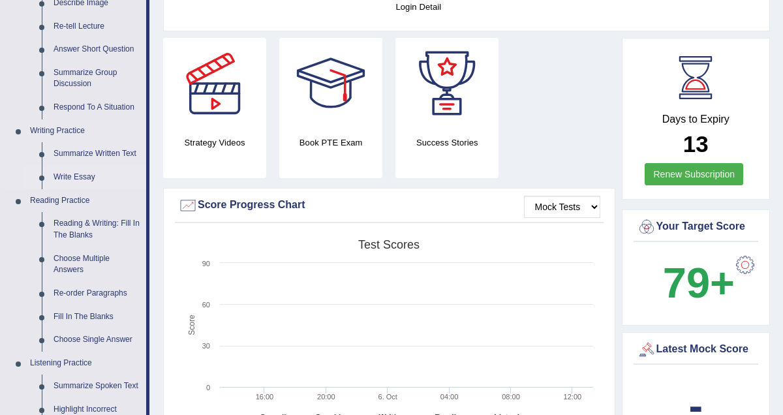 Image resolution: width=783 pixels, height=415 pixels. I want to click on text: 08:00, so click(511, 397).